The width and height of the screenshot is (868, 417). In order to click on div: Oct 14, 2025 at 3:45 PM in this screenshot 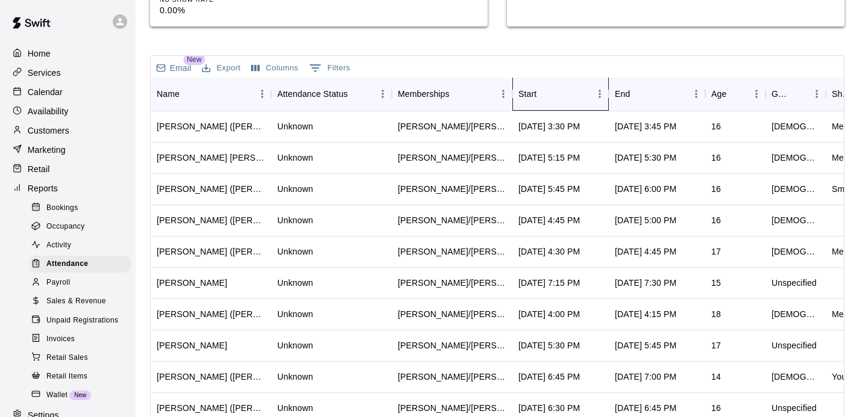, I will do `click(645, 126)`.